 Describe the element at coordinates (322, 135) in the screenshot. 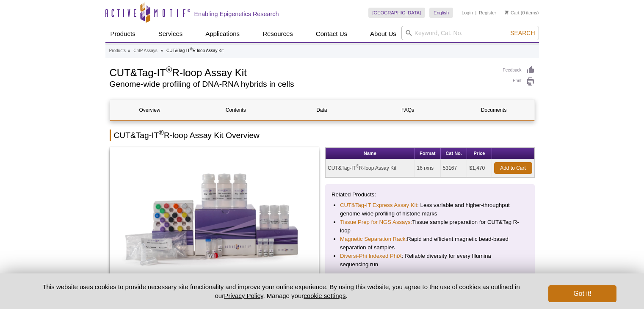

I see `h2: CUT&Tag-IT R-loop Assay Kit Overview` at that location.